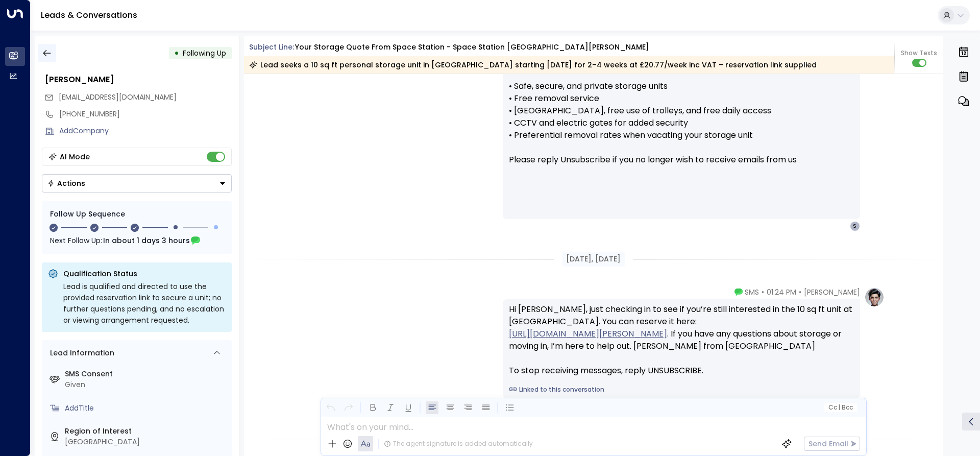 The width and height of the screenshot is (980, 456). What do you see at coordinates (137, 214) in the screenshot?
I see `div: Follow Up Sequence` at bounding box center [137, 214].